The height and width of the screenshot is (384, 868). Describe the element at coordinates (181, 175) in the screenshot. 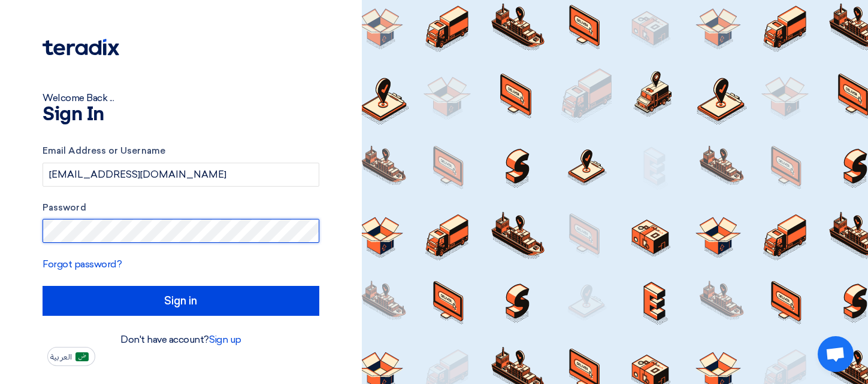

I see `input: Enter your business email or username` at that location.